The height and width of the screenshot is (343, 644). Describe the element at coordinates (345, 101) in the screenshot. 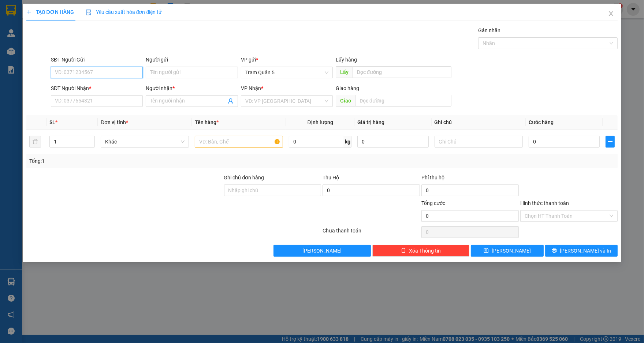

I see `span: Giao` at that location.